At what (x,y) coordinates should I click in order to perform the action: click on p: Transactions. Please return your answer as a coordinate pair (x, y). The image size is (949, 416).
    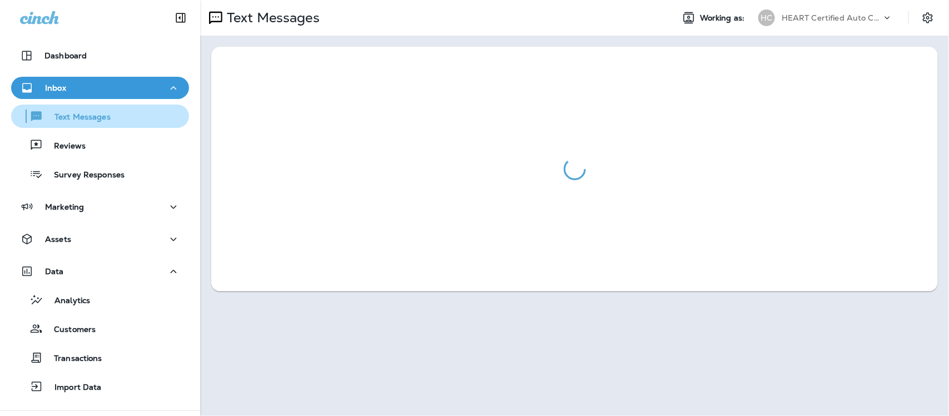
    Looking at the image, I should click on (72, 359).